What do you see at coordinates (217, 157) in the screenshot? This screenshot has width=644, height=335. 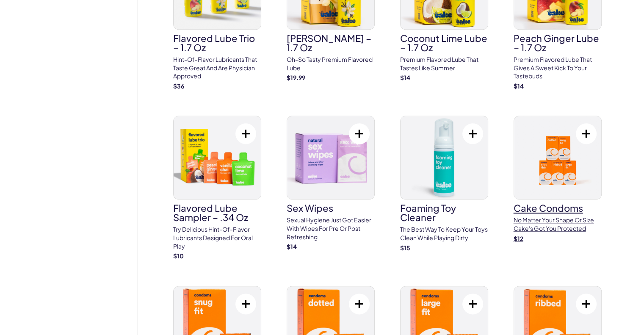 I see `img: Flavored Lube Sampler – .34 oz` at bounding box center [217, 157].